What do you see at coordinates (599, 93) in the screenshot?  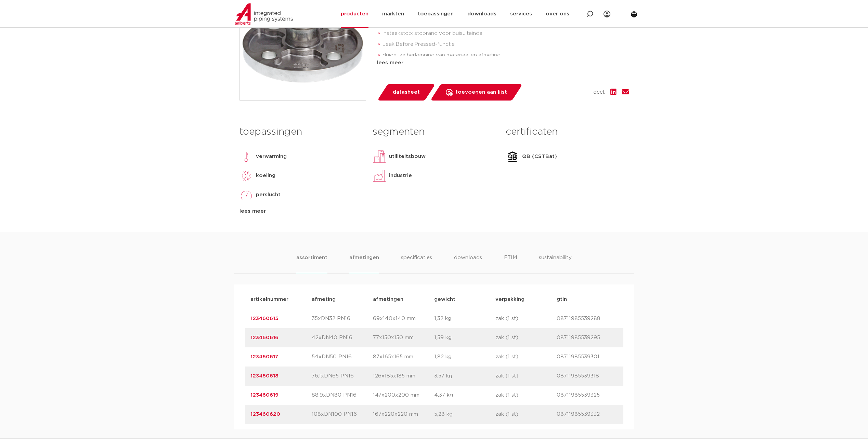 I see `span: deel:` at bounding box center [599, 93].